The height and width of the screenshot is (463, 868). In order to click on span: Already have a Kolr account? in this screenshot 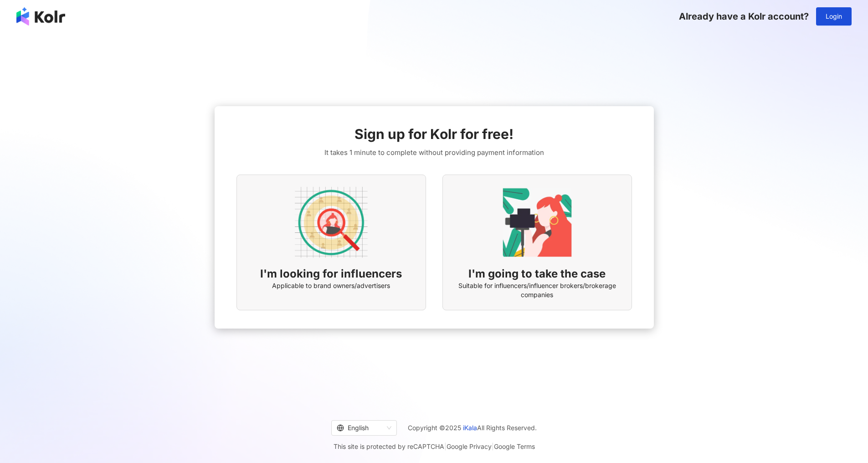, I will do `click(744, 16)`.